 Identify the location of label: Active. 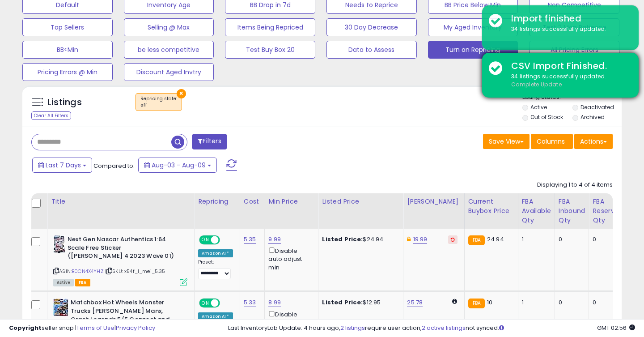
(539, 107).